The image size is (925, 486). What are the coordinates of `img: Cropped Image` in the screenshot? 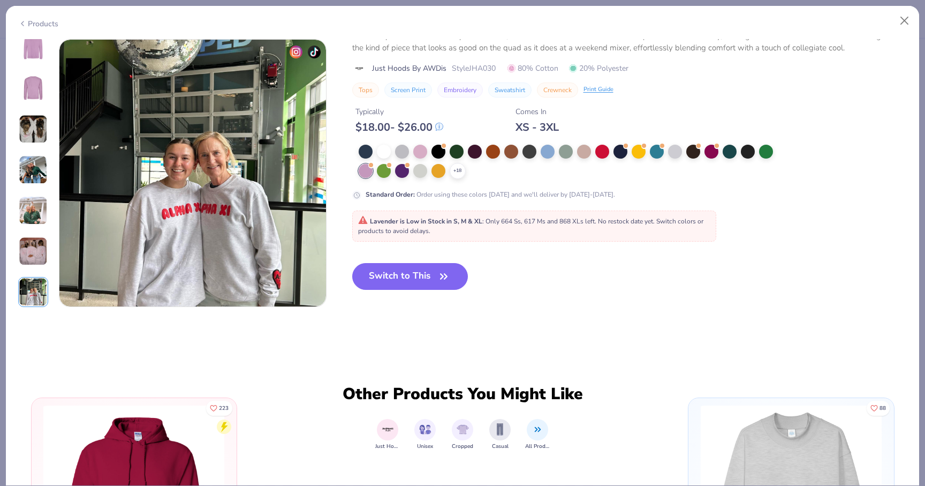 It's located at (463, 429).